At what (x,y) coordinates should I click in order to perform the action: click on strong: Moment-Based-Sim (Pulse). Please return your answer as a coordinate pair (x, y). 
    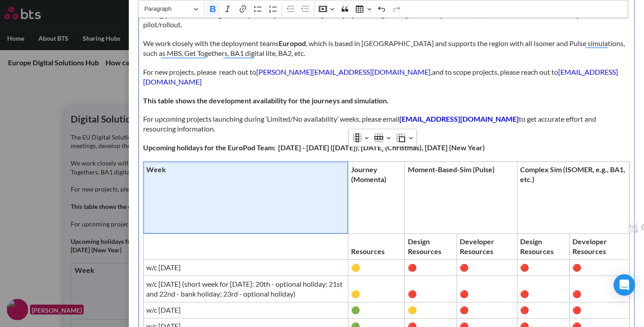
    Looking at the image, I should click on (451, 169).